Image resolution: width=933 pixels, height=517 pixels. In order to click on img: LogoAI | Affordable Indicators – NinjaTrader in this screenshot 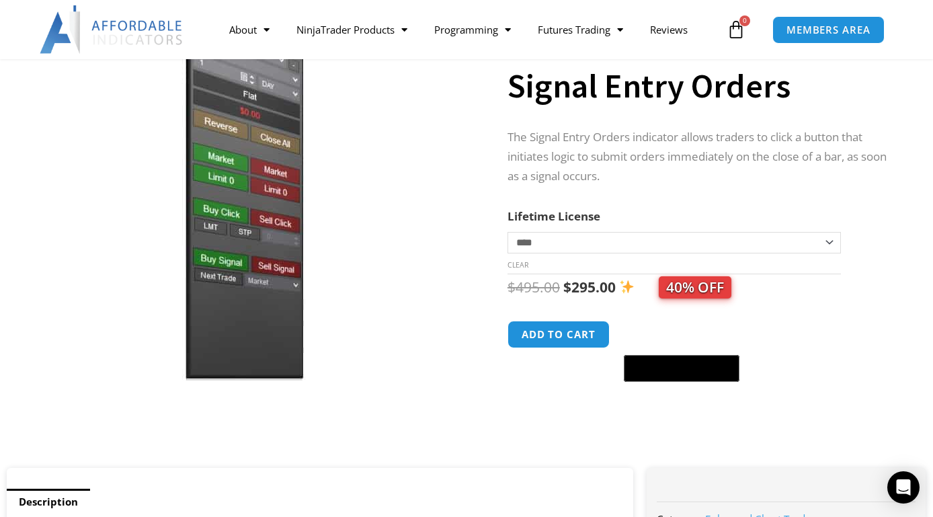, I will do `click(112, 30)`.